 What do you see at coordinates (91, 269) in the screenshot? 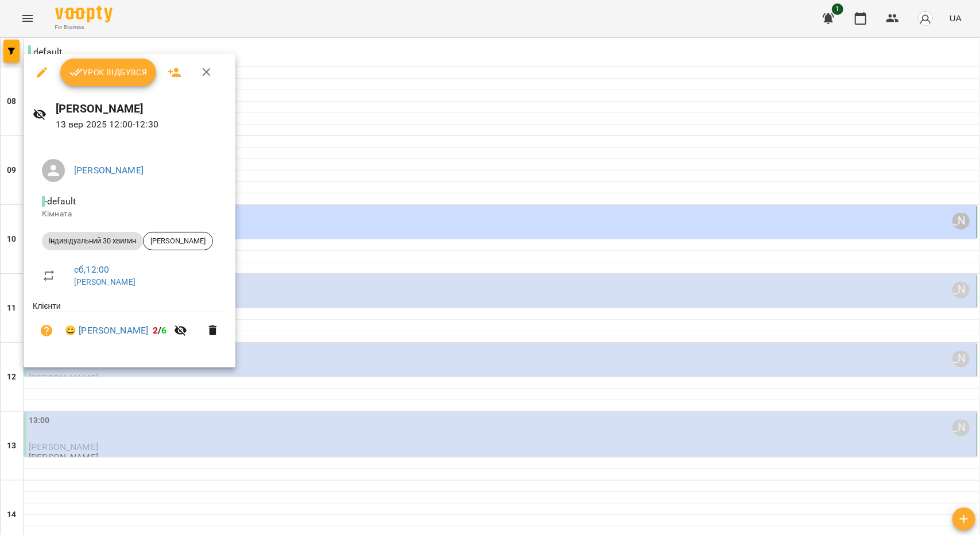
I see `a: сб , 12:00` at bounding box center [91, 269].